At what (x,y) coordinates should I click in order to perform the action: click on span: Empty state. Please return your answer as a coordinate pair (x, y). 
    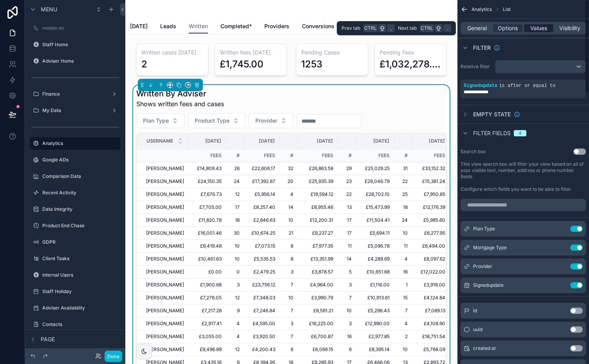
    Looking at the image, I should click on (492, 114).